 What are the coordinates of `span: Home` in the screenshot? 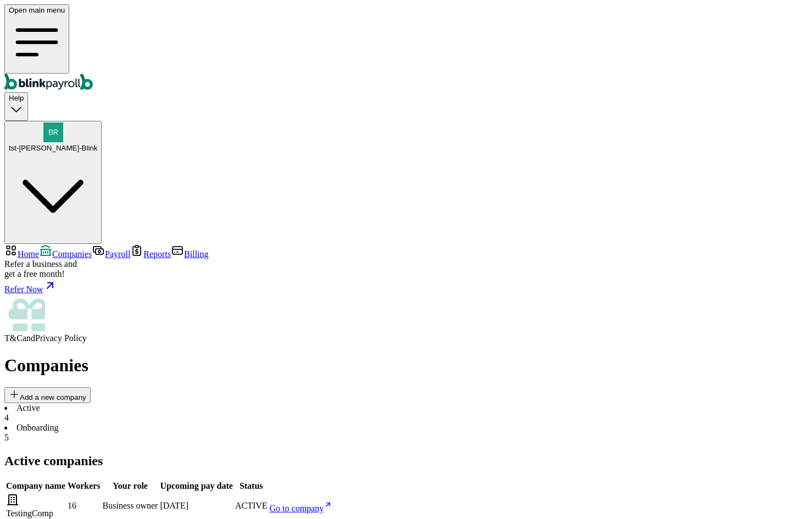 It's located at (28, 254).